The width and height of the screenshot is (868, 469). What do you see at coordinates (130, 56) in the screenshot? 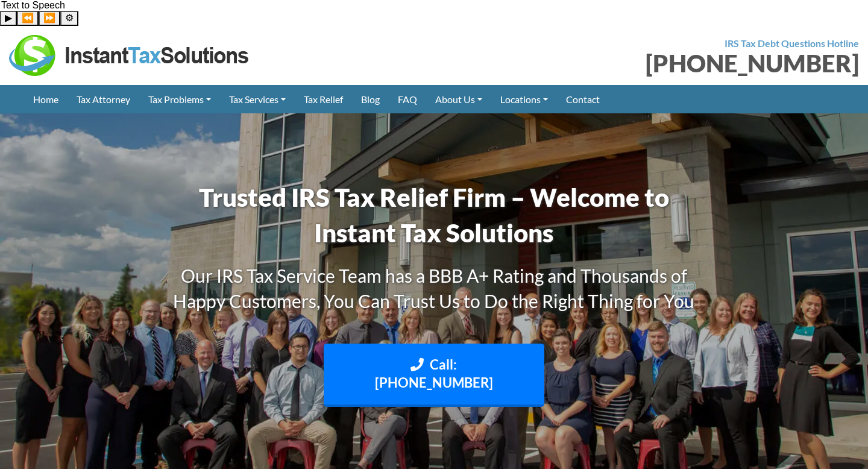
I see `img: Instant Tax Solutions Logo` at bounding box center [130, 56].